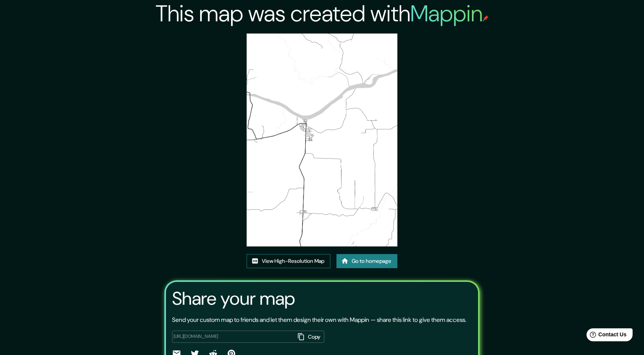 This screenshot has width=644, height=355. I want to click on span: Contact Us, so click(36, 9).